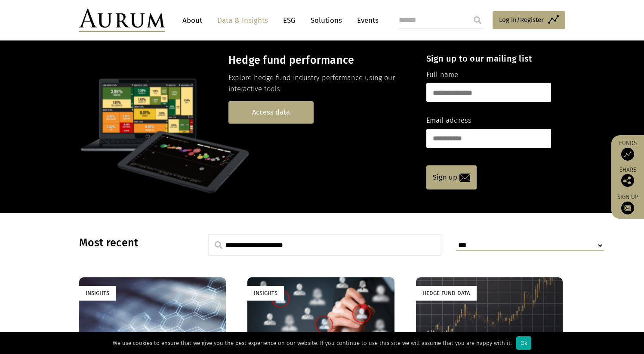 This screenshot has width=644, height=354. I want to click on div: Share, so click(628, 177).